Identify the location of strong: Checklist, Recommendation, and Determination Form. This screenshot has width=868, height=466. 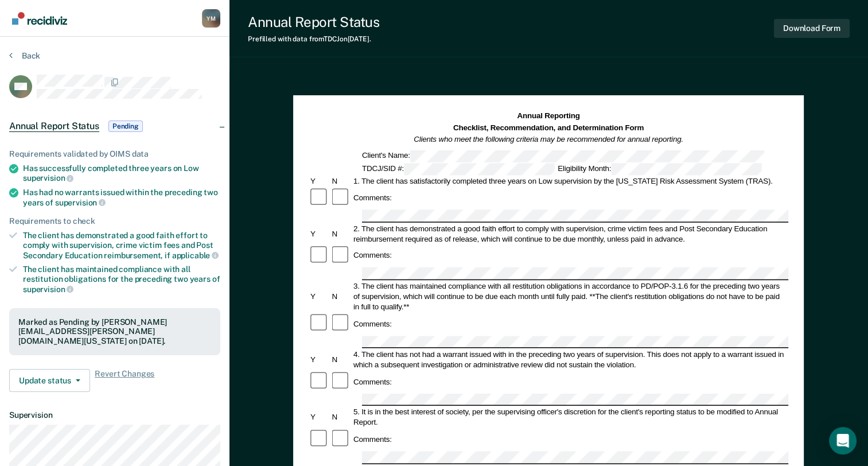
(548, 127).